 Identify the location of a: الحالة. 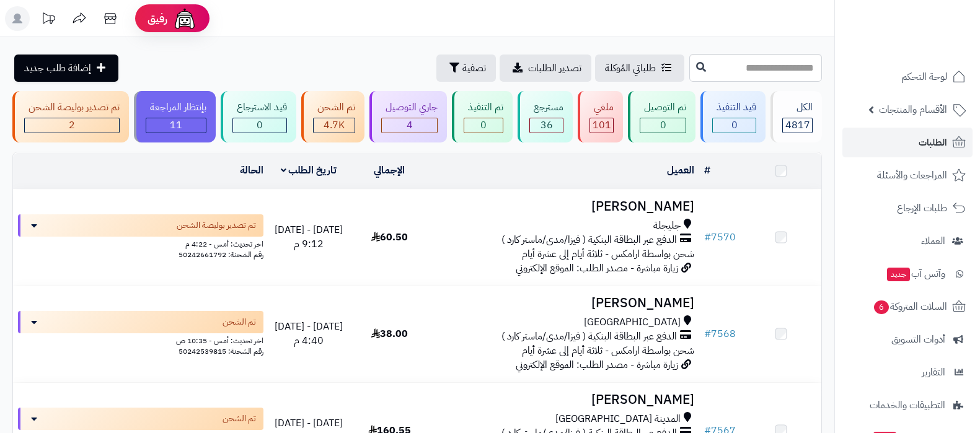
(252, 170).